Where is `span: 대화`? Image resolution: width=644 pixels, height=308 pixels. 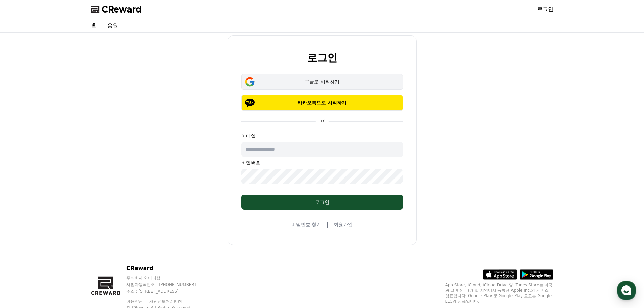
span: 대화 is located at coordinates (66, 228).